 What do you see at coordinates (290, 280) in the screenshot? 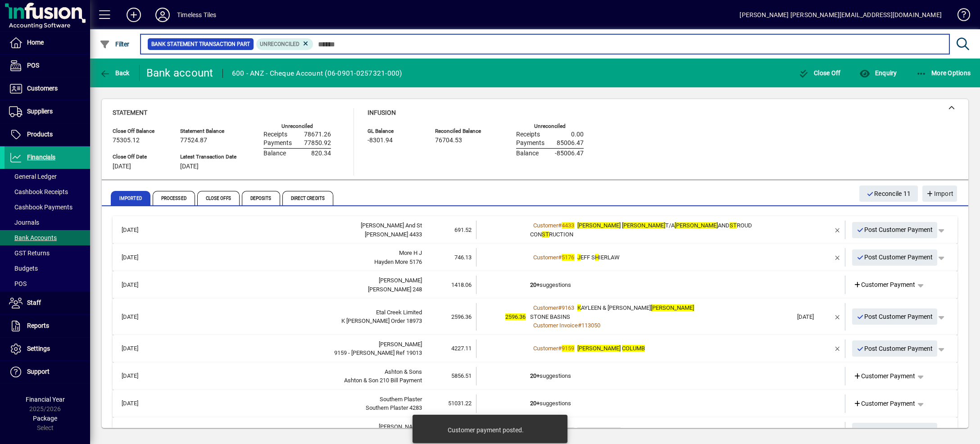
I see `div: Callaghan Mas` at bounding box center [290, 280].